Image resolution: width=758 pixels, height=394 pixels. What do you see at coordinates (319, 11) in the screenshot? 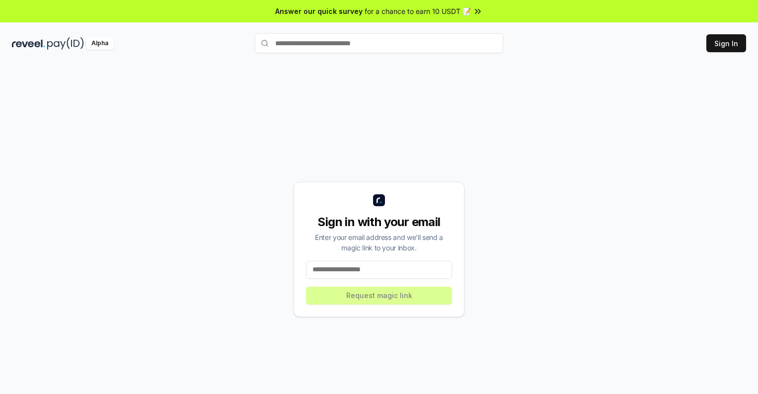
I see `span: Answer our quick survey` at bounding box center [319, 11].